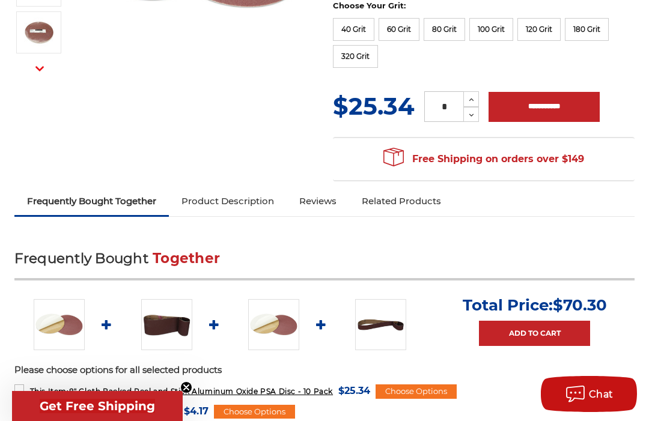 The image size is (649, 421). What do you see at coordinates (401, 201) in the screenshot?
I see `a: Related Products` at bounding box center [401, 201].